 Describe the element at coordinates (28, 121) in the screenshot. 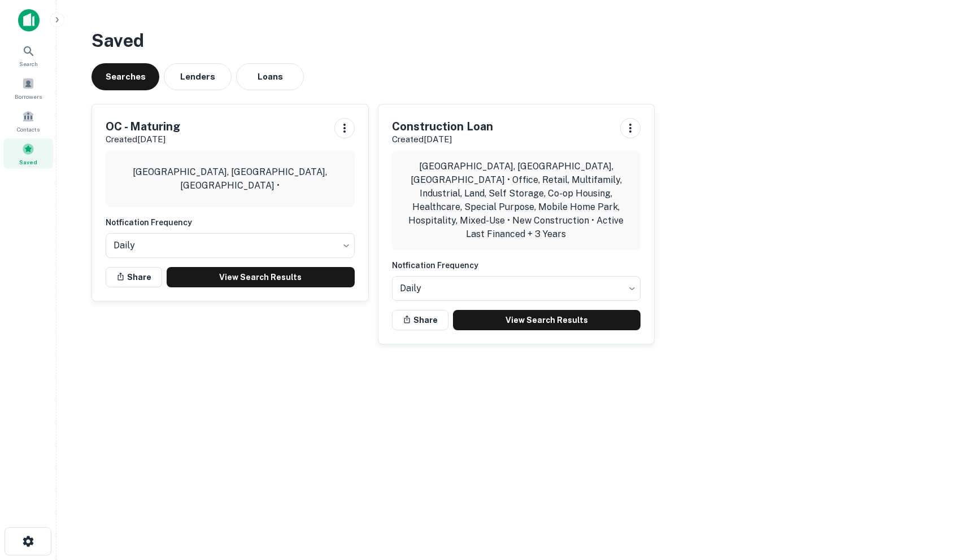

I see `a: Contacts` at that location.